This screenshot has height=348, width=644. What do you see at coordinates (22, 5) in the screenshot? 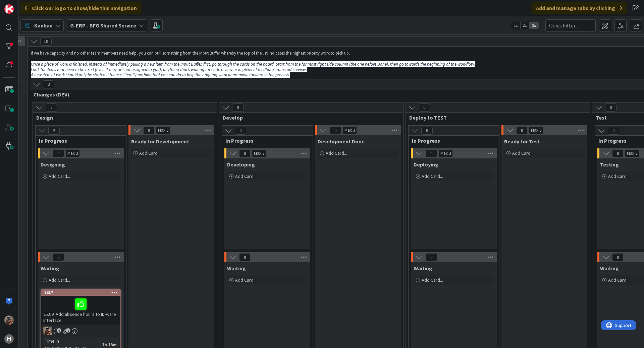
I see `span: Support` at bounding box center [22, 5].